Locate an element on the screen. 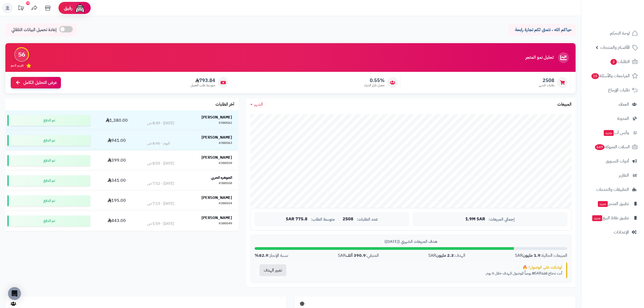  h3: تحليل نمو المتجر is located at coordinates (539, 58).